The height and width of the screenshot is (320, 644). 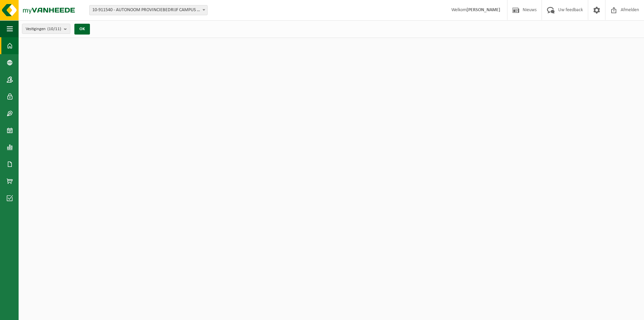 I want to click on button: OK, so click(x=82, y=29).